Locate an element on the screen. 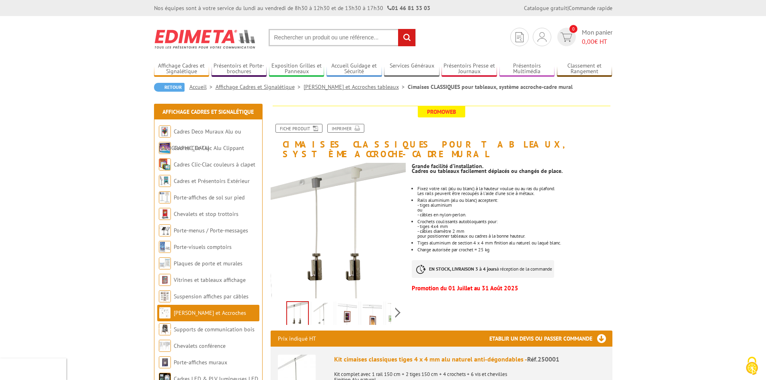 Image resolution: width=766 pixels, height=380 pixels. a: Présentoirs Multimédia is located at coordinates (527, 69).